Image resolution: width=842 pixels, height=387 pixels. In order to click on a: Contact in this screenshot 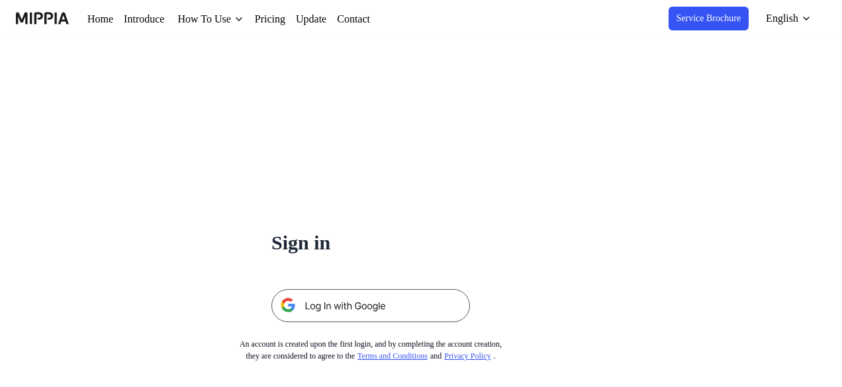, I will do `click(380, 19)`.